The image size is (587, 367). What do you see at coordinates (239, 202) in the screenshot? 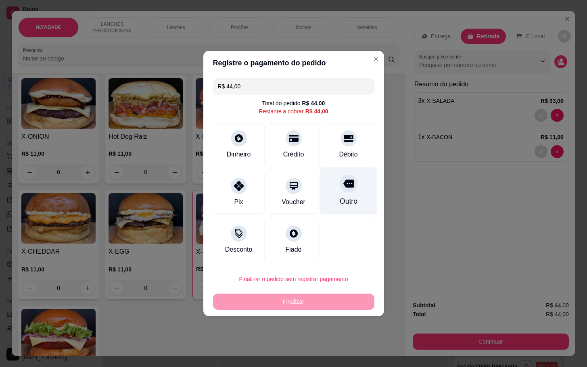
I see `div: Pix` at bounding box center [239, 202].